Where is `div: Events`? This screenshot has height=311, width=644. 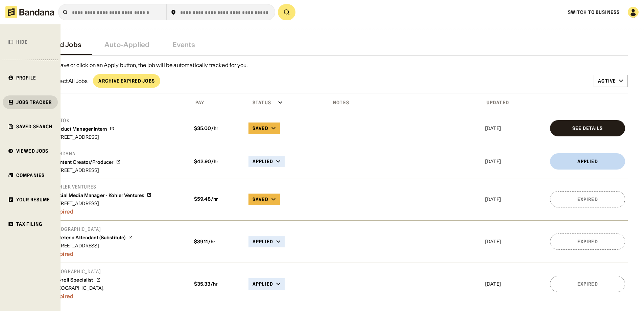
div: Events is located at coordinates (184, 45).